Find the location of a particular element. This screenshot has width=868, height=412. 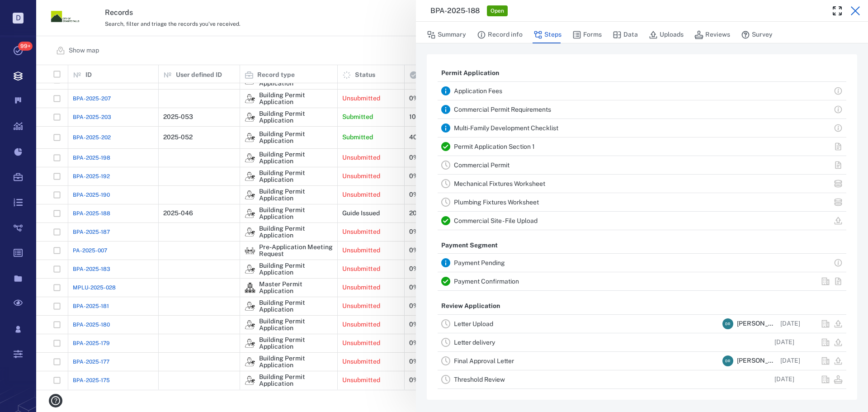

a: Final Approval Letter is located at coordinates (483, 361).